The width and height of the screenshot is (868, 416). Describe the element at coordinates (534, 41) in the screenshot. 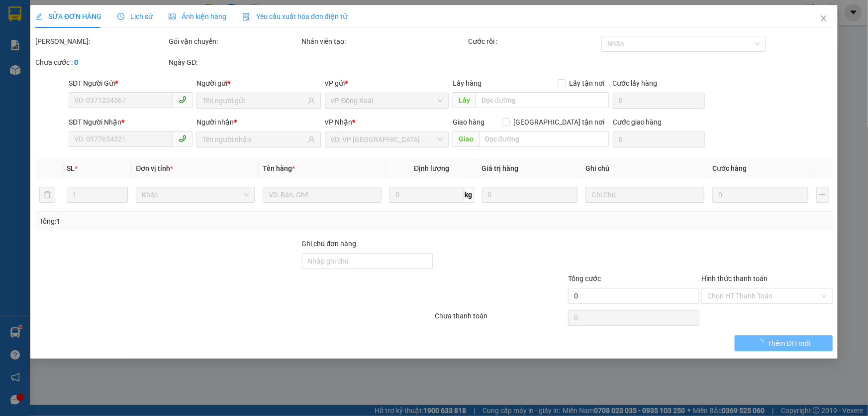

I see `div: Cước rồi :` at that location.